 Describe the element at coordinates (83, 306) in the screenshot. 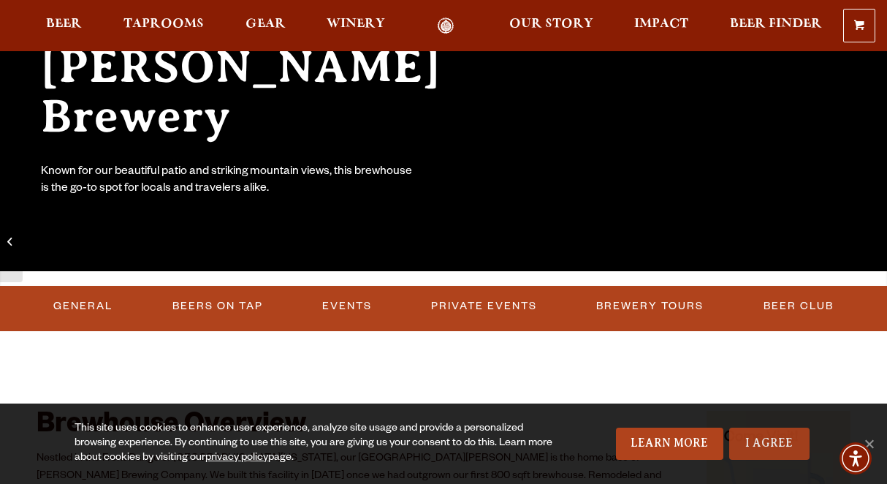

I see `a: General` at that location.